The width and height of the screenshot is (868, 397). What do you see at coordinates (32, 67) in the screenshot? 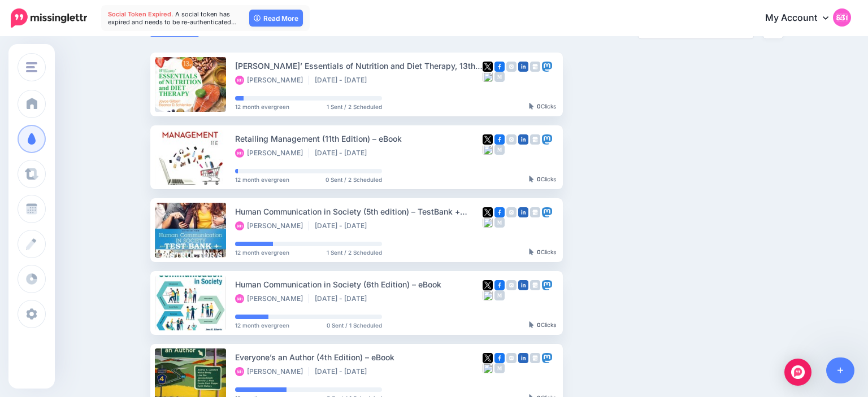
I see `img: menu.png` at bounding box center [32, 67].